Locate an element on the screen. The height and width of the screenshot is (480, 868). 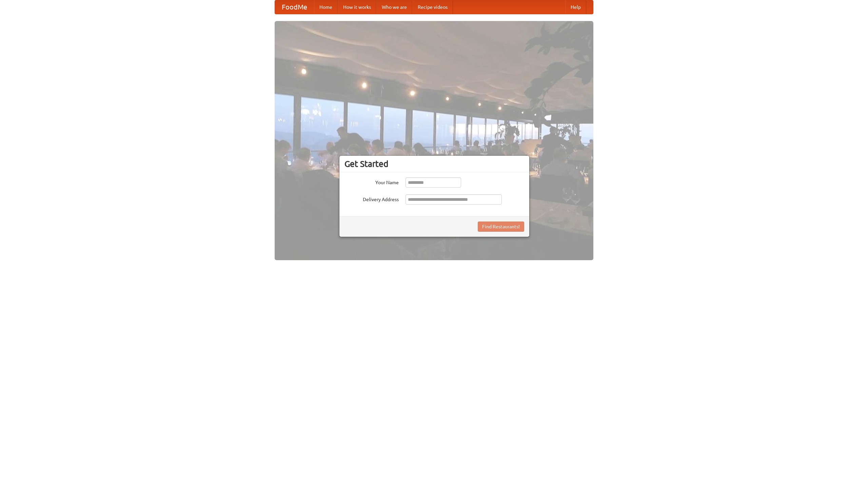
a: Recipe videos is located at coordinates (433, 7).